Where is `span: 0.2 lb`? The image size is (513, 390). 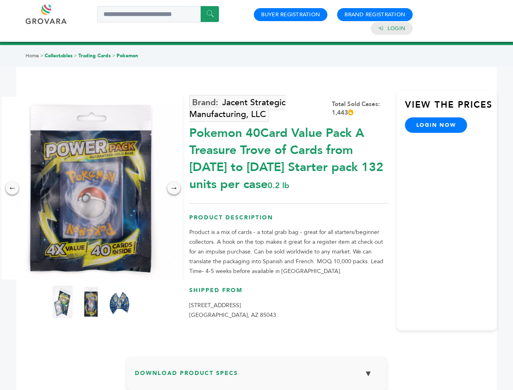
span: 0.2 lb is located at coordinates (278, 185).